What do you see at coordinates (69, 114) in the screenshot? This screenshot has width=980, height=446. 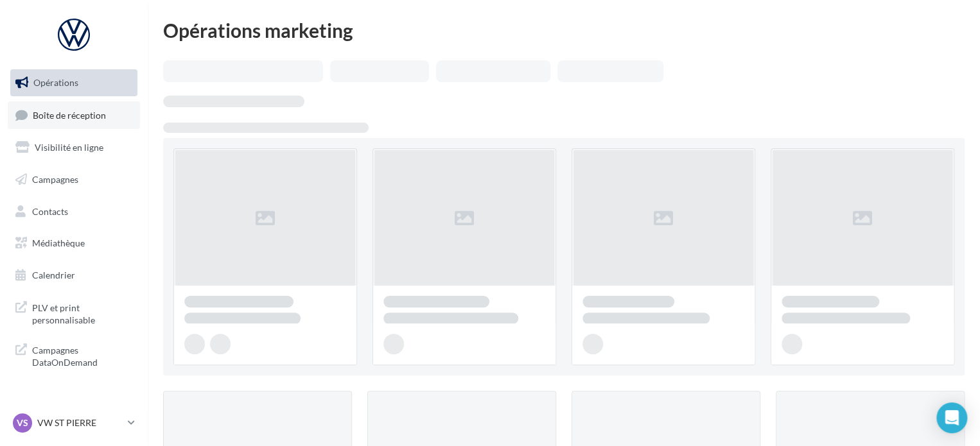 I see `span: Boîte de réception` at bounding box center [69, 114].